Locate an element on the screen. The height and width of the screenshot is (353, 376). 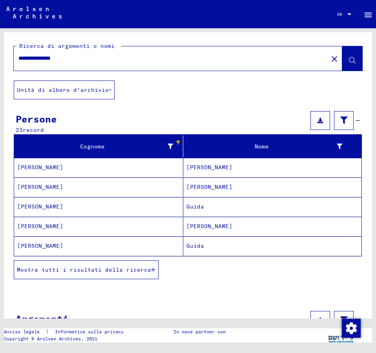
mat-icon: Side nav toggle icon is located at coordinates (368, 15).